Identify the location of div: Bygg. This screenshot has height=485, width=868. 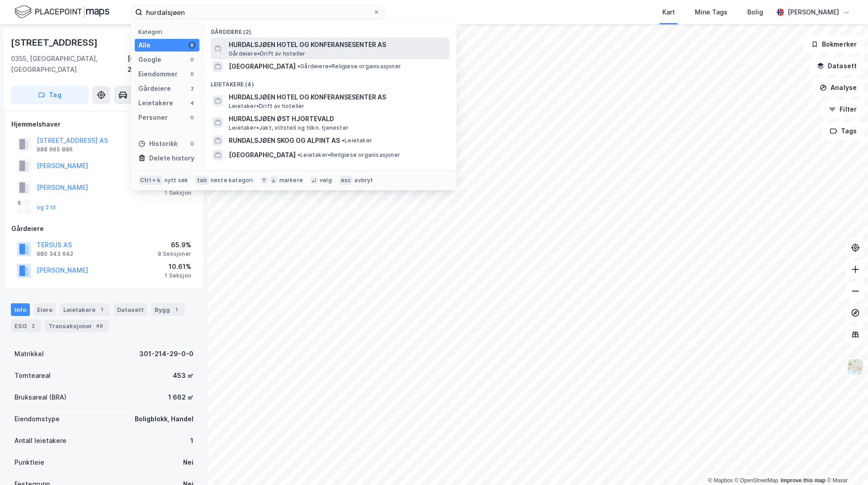
(168, 310).